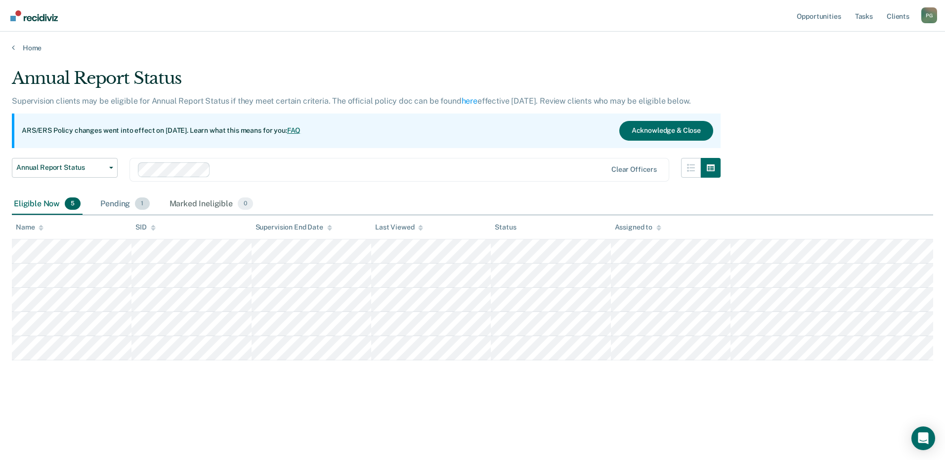  I want to click on span: 1, so click(142, 204).